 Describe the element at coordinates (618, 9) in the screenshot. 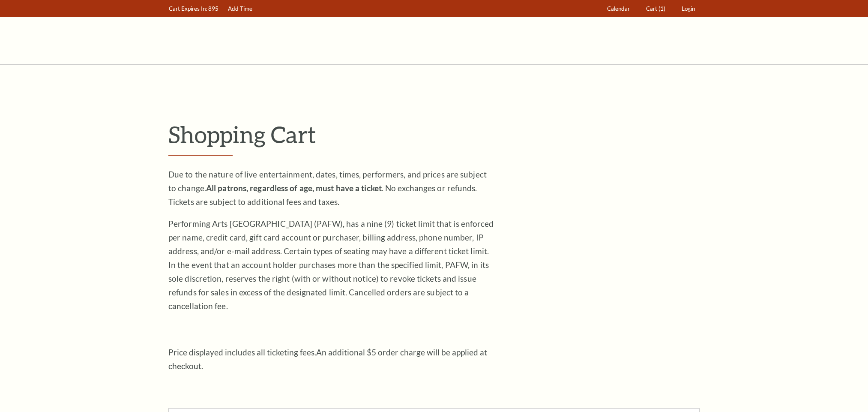

I see `a: Calendar` at that location.